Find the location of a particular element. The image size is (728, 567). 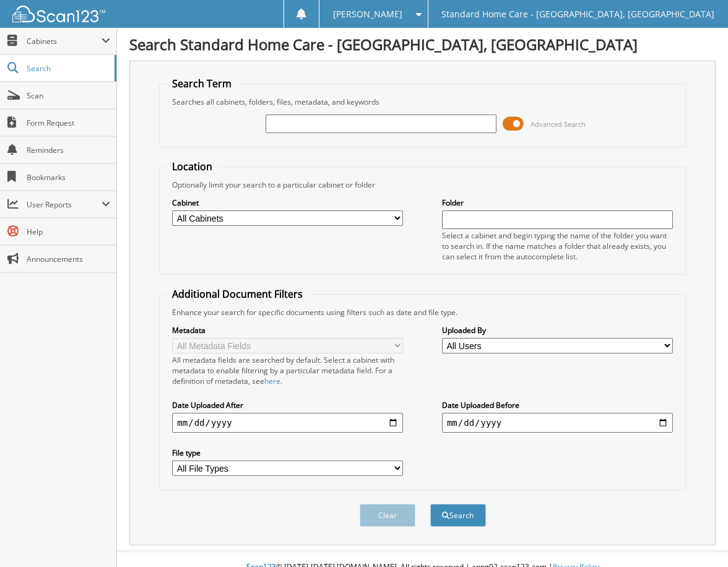

label: Folder is located at coordinates (557, 202).